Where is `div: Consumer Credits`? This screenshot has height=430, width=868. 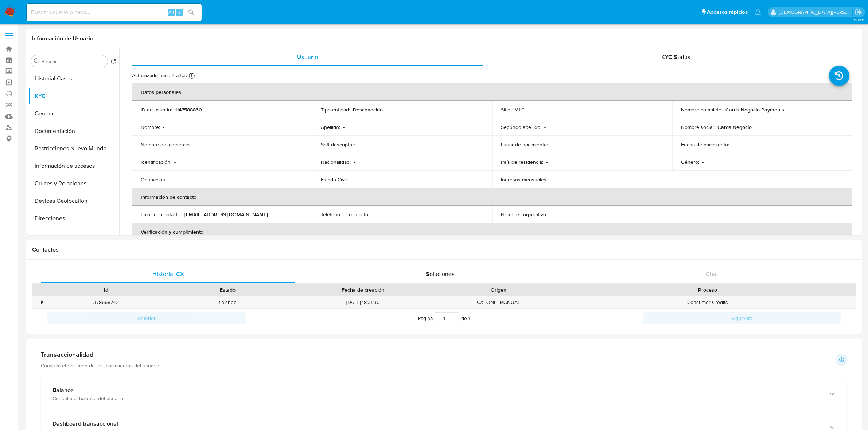
div: Consumer Credits is located at coordinates (707, 302).